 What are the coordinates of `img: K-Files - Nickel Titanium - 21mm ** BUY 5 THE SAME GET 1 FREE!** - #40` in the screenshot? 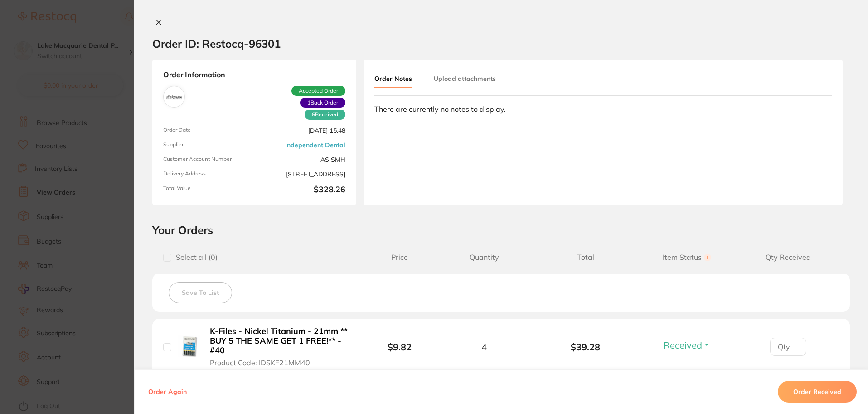 It's located at (189, 346).